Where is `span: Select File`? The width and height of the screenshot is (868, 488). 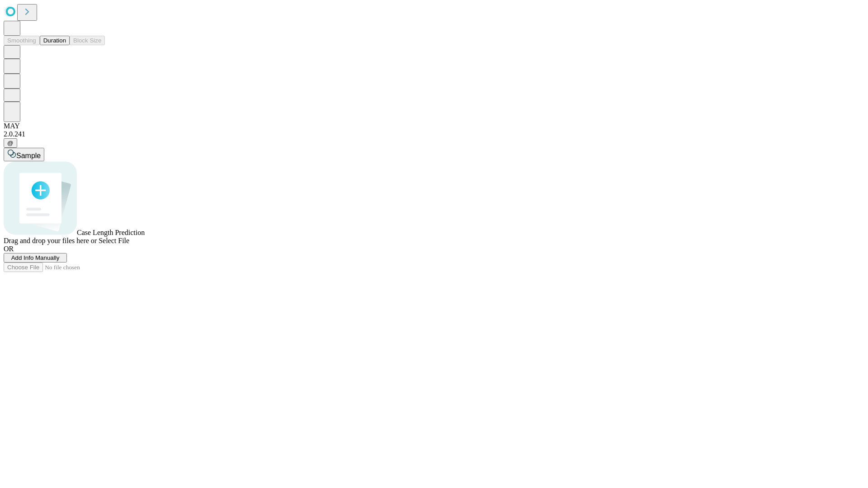
span: Select File is located at coordinates (114, 240).